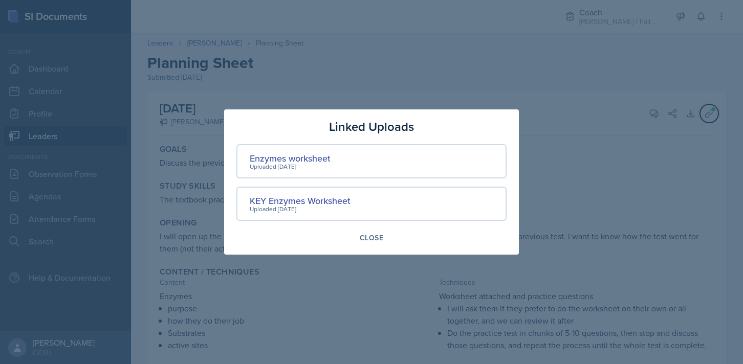 This screenshot has width=743, height=364. What do you see at coordinates (290, 158) in the screenshot?
I see `div: Enzymes worksheet` at bounding box center [290, 158].